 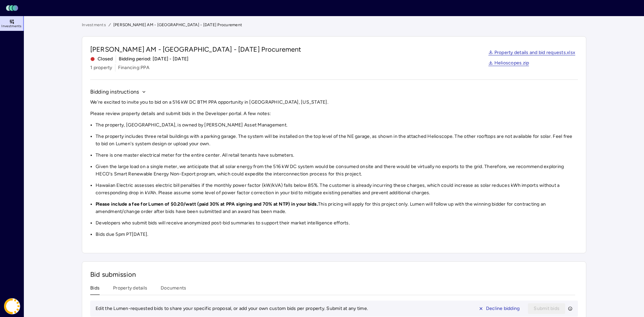 I want to click on button: Property details, so click(x=130, y=289).